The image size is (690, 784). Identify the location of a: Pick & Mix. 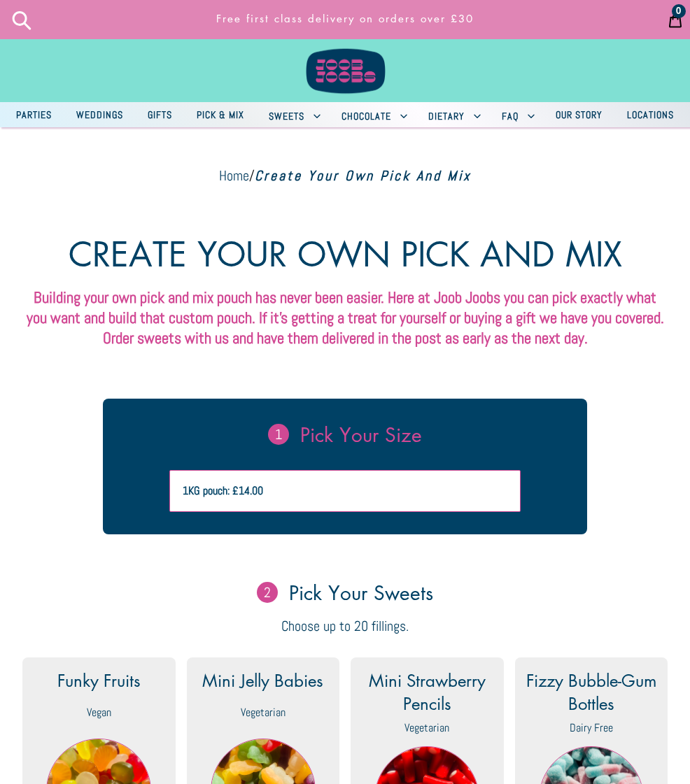
(220, 115).